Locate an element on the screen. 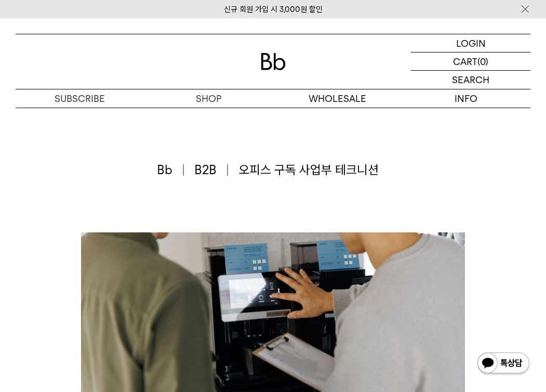 The height and width of the screenshot is (392, 546). a: LOGIN is located at coordinates (471, 43).